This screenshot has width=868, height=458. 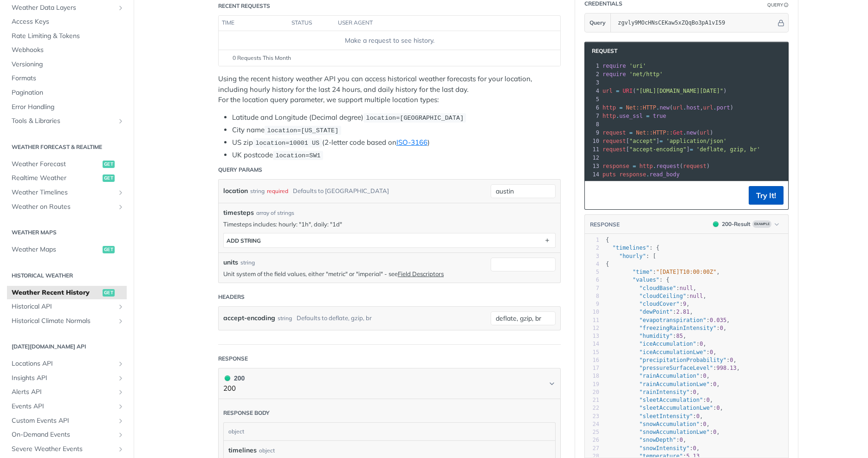 I want to click on div: 8, so click(x=593, y=125).